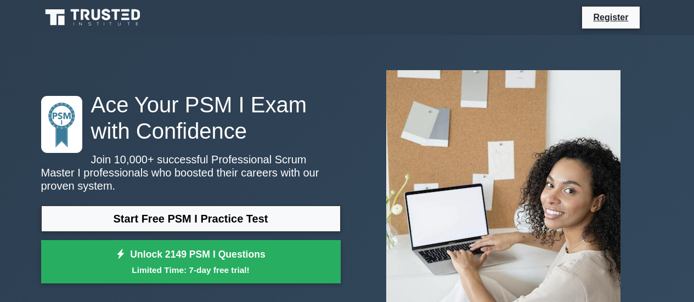 The height and width of the screenshot is (302, 694). Describe the element at coordinates (191, 270) in the screenshot. I see `small: Limited Time: 7-day free trial!` at that location.